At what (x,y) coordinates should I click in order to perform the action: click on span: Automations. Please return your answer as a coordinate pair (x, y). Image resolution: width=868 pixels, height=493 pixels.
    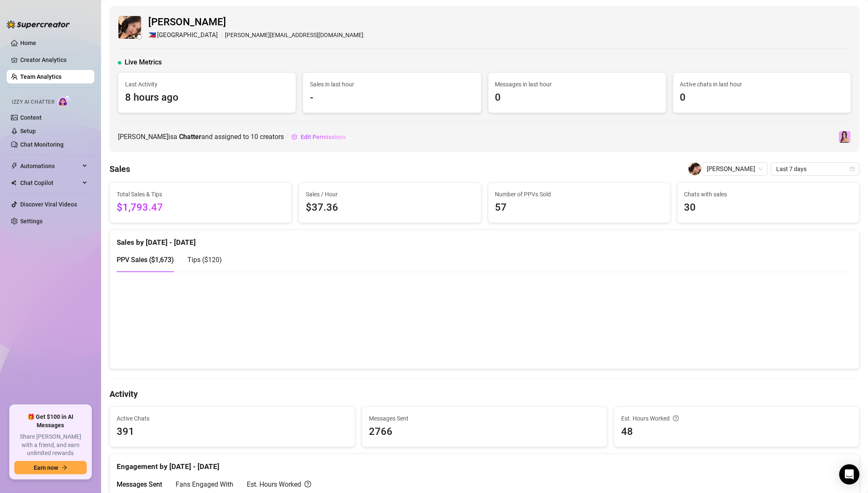
    Looking at the image, I should click on (50, 166).